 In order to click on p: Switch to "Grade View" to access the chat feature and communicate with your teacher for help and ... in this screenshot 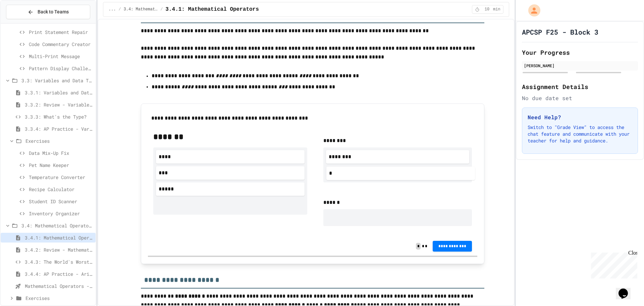, I will do `click(580, 134)`.